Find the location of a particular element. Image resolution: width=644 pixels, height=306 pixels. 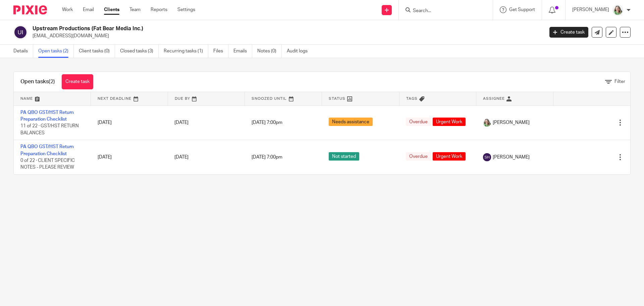

a: Client tasks (0) is located at coordinates (97, 51).